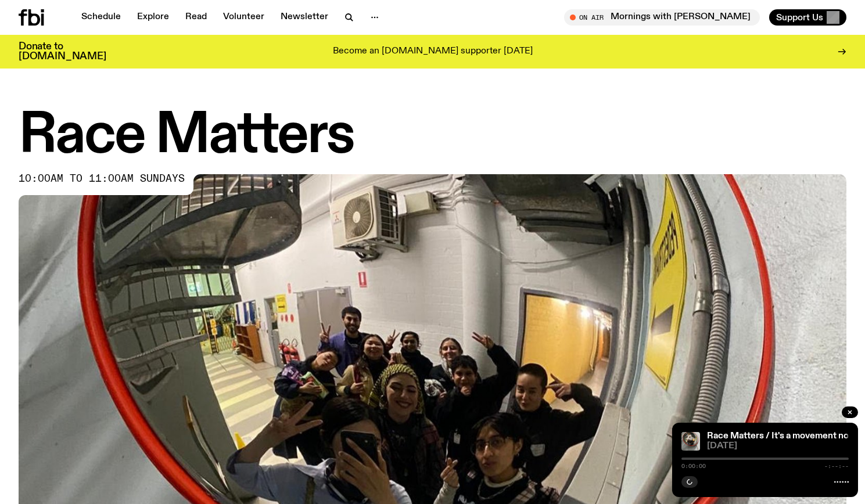  What do you see at coordinates (799, 17) in the screenshot?
I see `span: Support Us` at bounding box center [799, 17].